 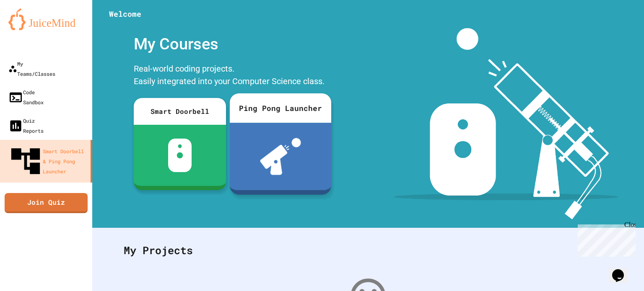 What do you see at coordinates (26, 97) in the screenshot?
I see `div: Code Sandbox` at bounding box center [26, 97].